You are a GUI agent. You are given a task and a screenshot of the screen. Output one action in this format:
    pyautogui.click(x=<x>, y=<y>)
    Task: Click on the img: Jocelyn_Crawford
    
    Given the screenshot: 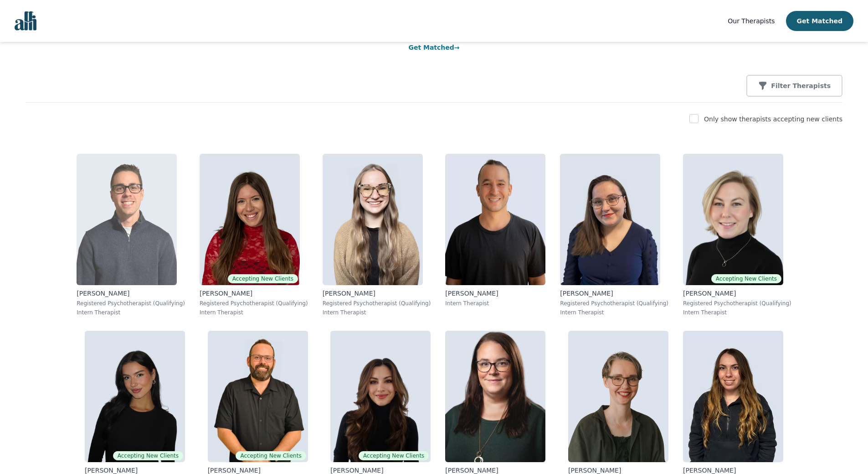 What is the action you would take?
    pyautogui.click(x=733, y=219)
    